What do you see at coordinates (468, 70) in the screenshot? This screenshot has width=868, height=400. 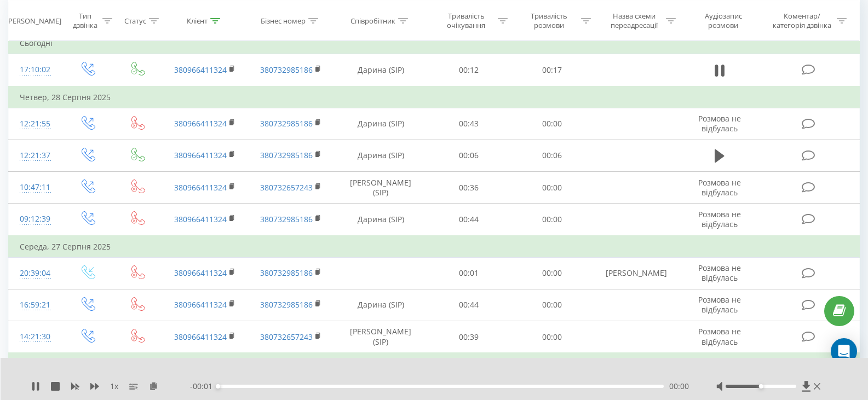 I see `td: 00:12` at bounding box center [468, 70].